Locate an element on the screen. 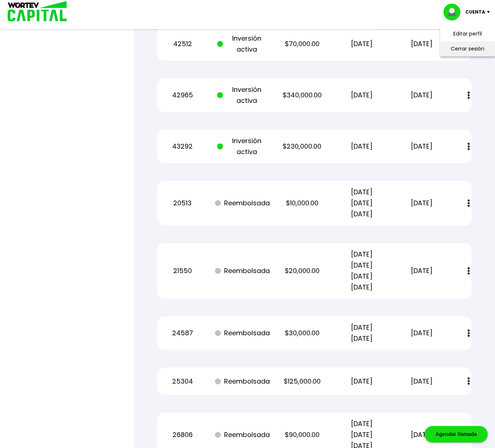  p: 20513 is located at coordinates (183, 203).